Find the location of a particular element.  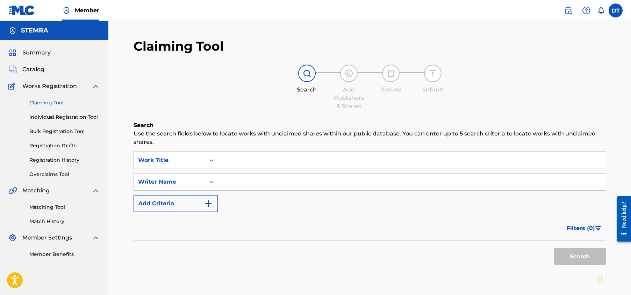

span: Matching is located at coordinates (36, 191).